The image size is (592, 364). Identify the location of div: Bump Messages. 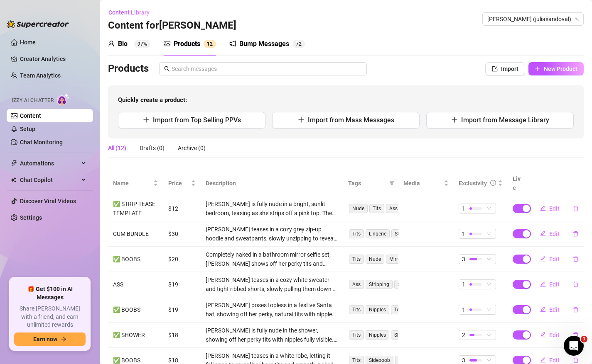
(264, 44).